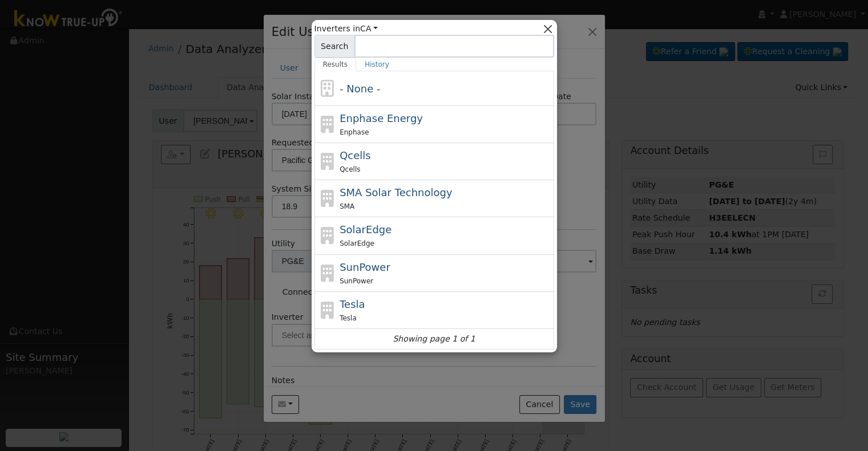 This screenshot has width=868, height=451. I want to click on span: Enphase Energy, so click(381, 118).